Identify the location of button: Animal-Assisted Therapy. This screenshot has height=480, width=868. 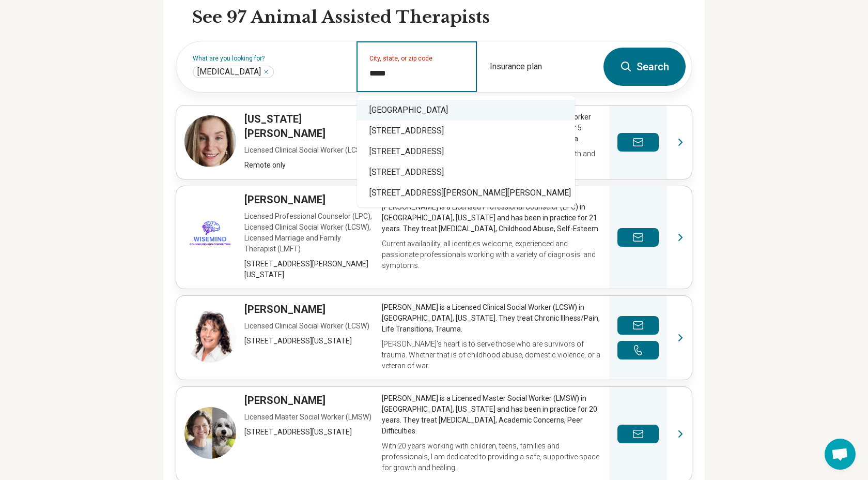
(266, 72).